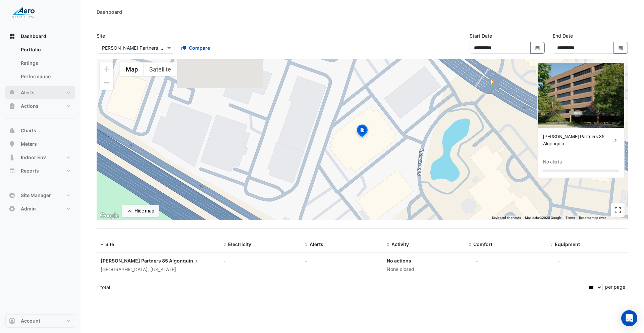 This screenshot has height=333, width=644. I want to click on app-icon: Admin, so click(12, 209).